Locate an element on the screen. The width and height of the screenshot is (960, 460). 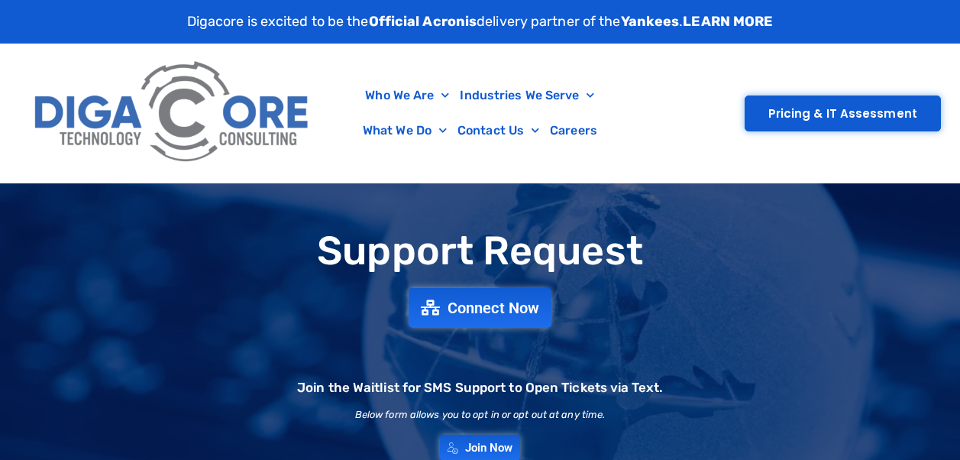
a: LEARN MORE is located at coordinates (728, 21).